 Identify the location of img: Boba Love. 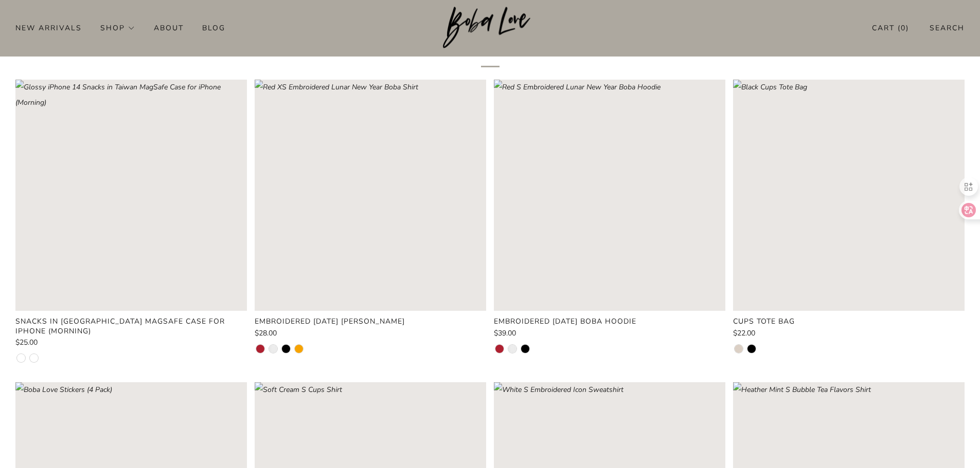
(490, 27).